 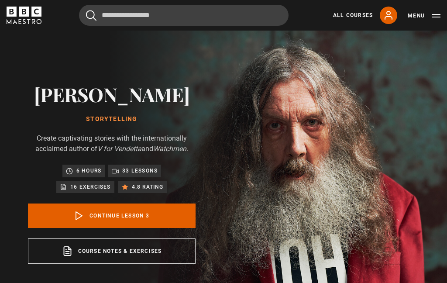 What do you see at coordinates (112, 144) in the screenshot?
I see `p: Create captivating stories with the internationally acclaimed author of and .` at bounding box center [112, 144].